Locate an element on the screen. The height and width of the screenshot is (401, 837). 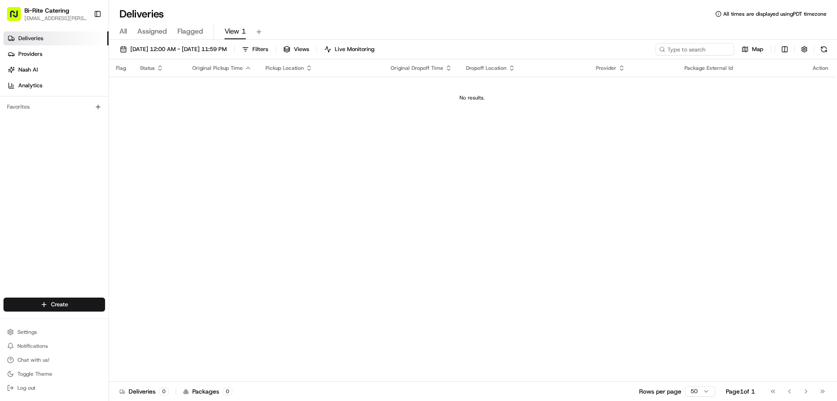
div: Favorites is located at coordinates (54, 107).